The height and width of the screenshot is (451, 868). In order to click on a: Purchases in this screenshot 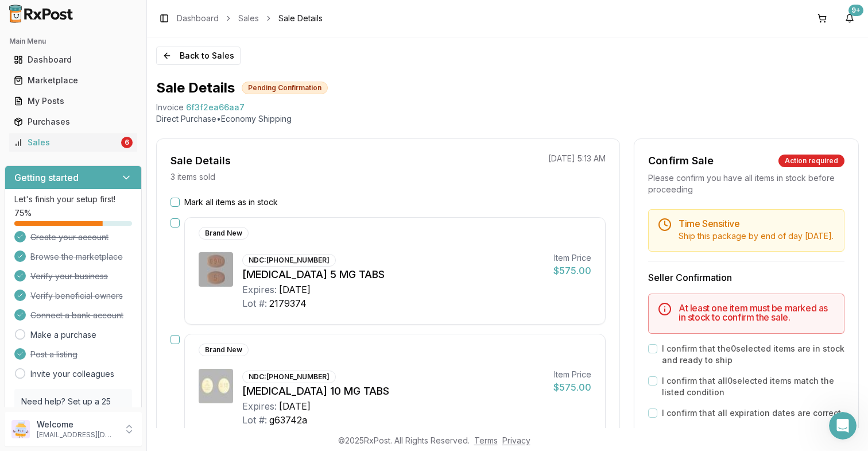, I will do `click(73, 122)`.